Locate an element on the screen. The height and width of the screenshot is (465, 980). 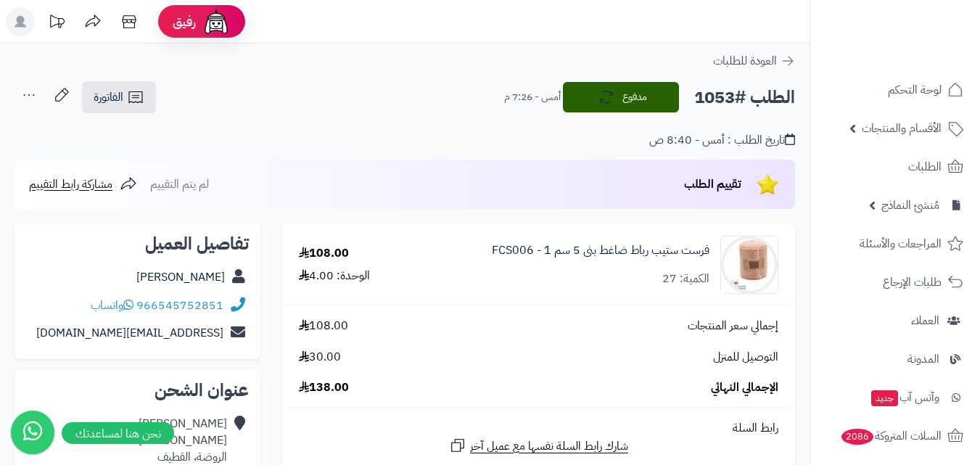
span: السلات المتروكة is located at coordinates (890, 436).